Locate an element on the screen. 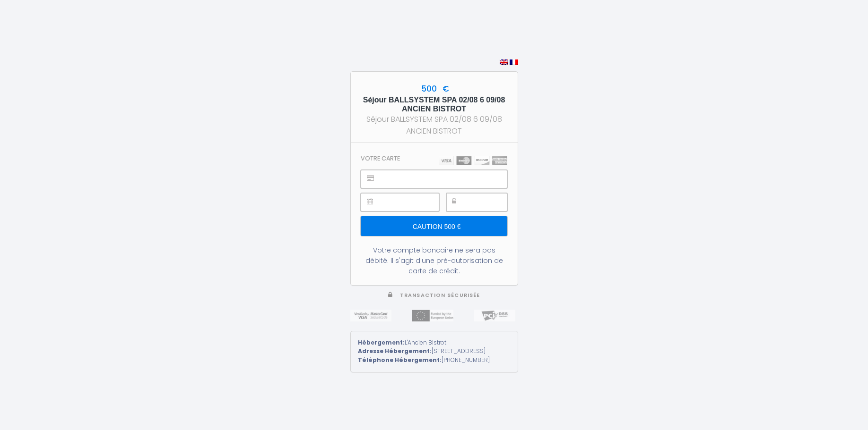  img: carts.png is located at coordinates (473, 161).